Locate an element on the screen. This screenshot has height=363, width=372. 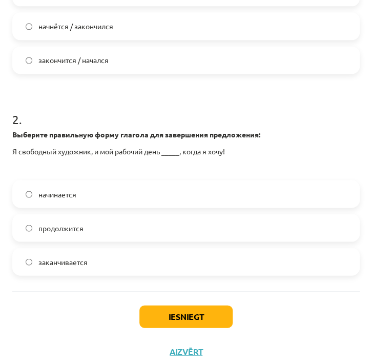
button: Iesniegt is located at coordinates (186, 316).